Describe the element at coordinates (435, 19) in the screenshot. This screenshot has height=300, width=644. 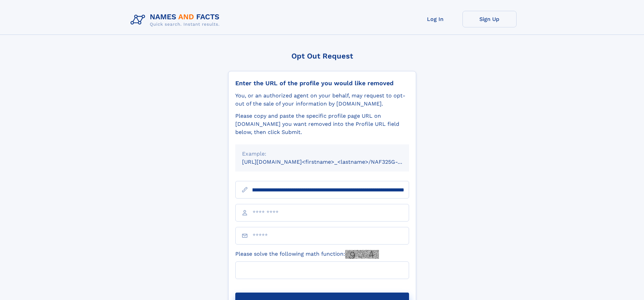
I see `a: Log In` at that location.